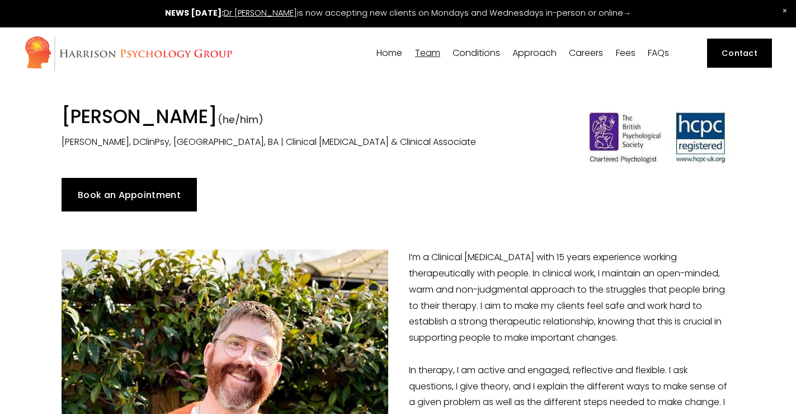 Image resolution: width=796 pixels, height=414 pixels. What do you see at coordinates (586, 53) in the screenshot?
I see `a: Careers` at bounding box center [586, 53].